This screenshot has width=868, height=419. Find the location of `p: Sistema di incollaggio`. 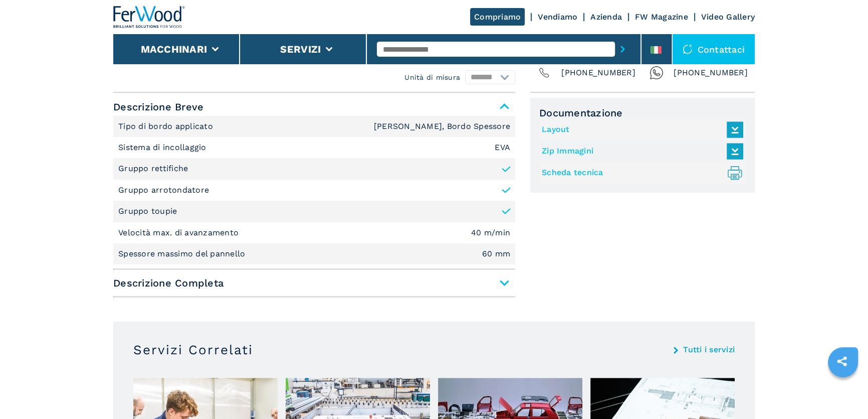

p: Sistema di incollaggio is located at coordinates (163, 148).